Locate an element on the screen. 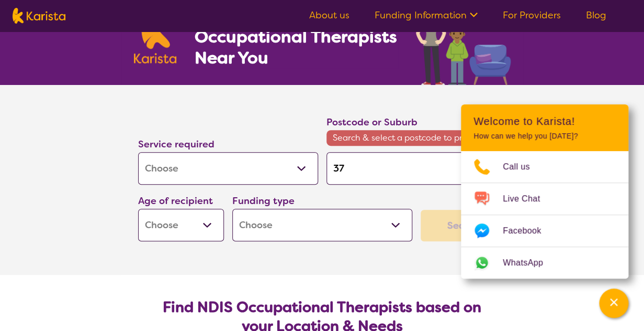 Image resolution: width=644 pixels, height=331 pixels. label: Service required is located at coordinates (177, 144).